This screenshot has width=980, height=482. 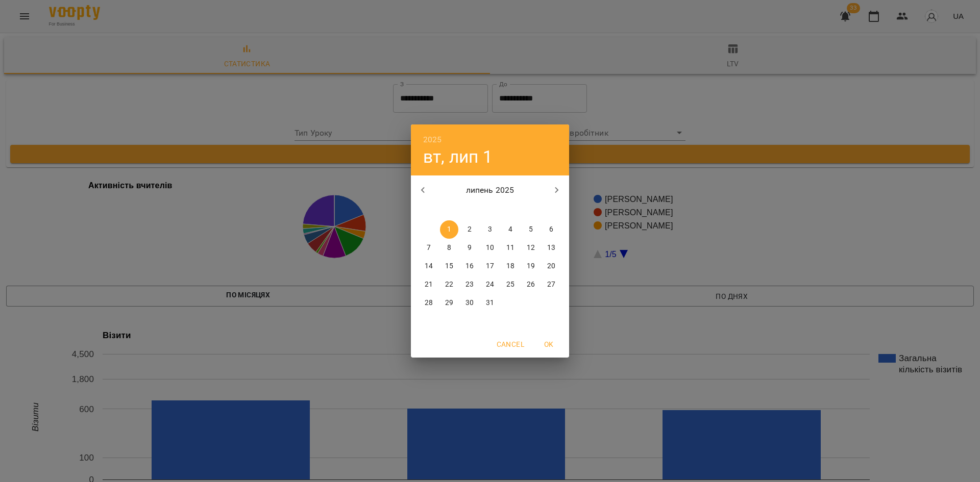 I want to click on p: 9, so click(x=469, y=248).